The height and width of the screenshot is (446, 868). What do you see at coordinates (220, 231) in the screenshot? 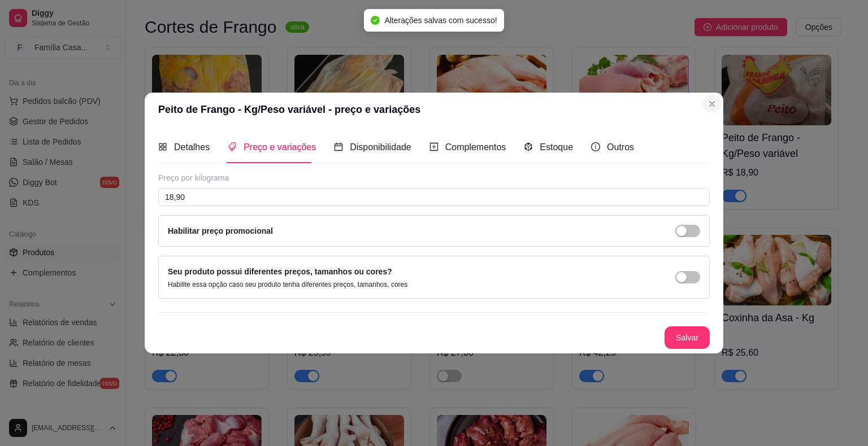
I see `label: Habilitar preço promocional` at bounding box center [220, 231].